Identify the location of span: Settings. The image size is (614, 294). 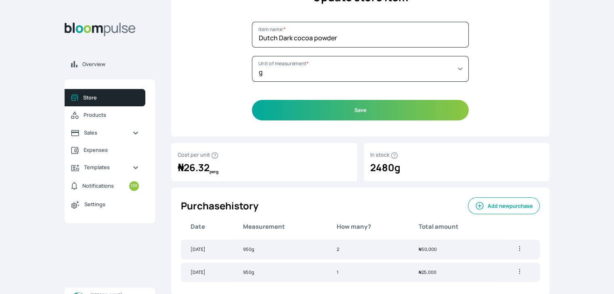
(111, 205).